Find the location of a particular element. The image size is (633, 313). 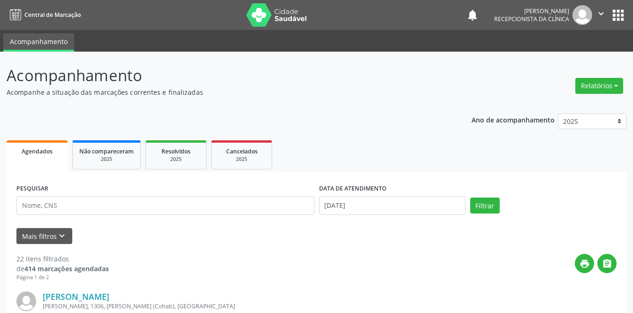

p: Acompanhamento is located at coordinates (223, 76).